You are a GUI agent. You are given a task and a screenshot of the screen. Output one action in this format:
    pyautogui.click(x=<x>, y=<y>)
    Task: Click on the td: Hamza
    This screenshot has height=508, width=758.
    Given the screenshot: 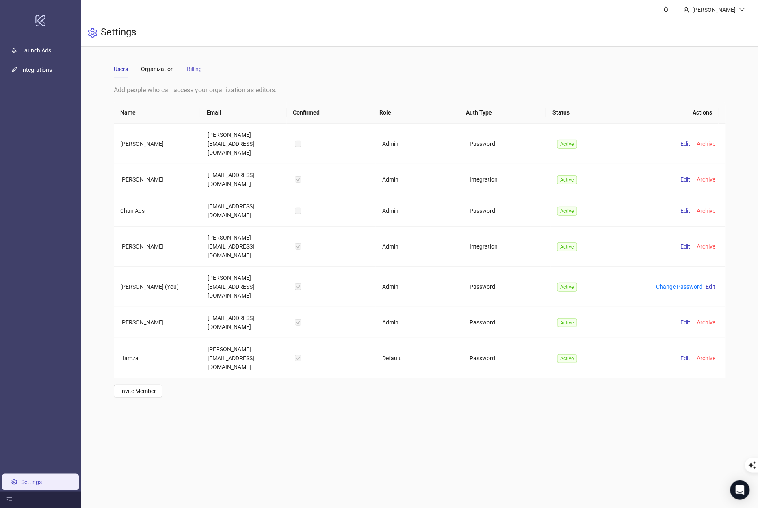 What is the action you would take?
    pyautogui.click(x=157, y=358)
    